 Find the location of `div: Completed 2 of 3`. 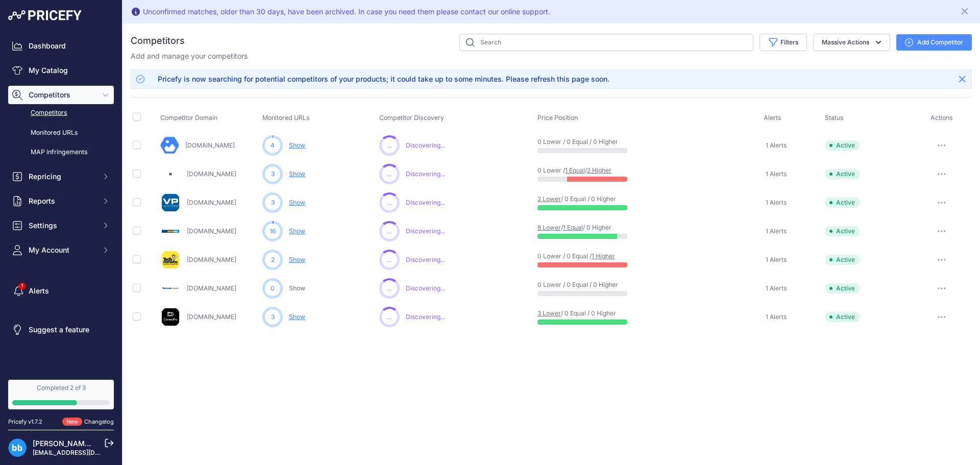

div: Completed 2 of 3 is located at coordinates (61, 388).